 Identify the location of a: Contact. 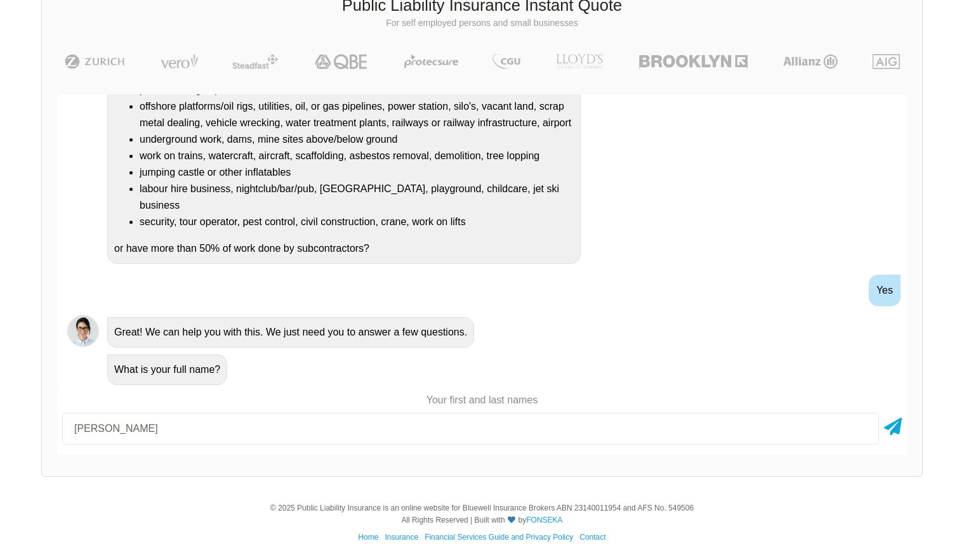
(592, 537).